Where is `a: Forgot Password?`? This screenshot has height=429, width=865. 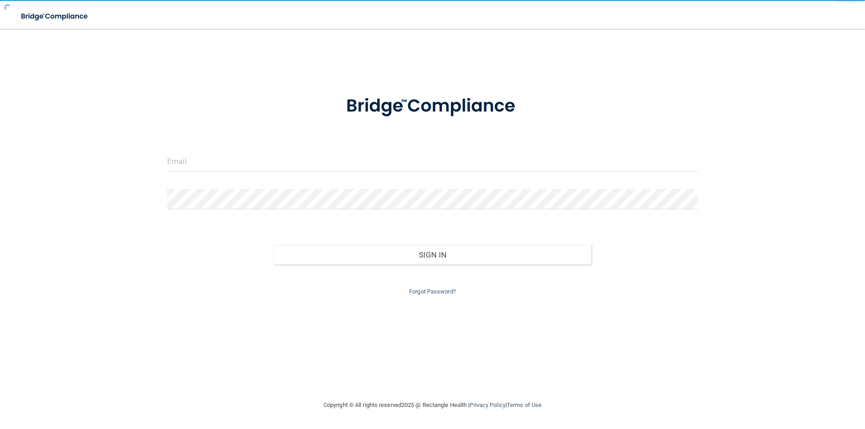
a: Forgot Password? is located at coordinates (433, 292).